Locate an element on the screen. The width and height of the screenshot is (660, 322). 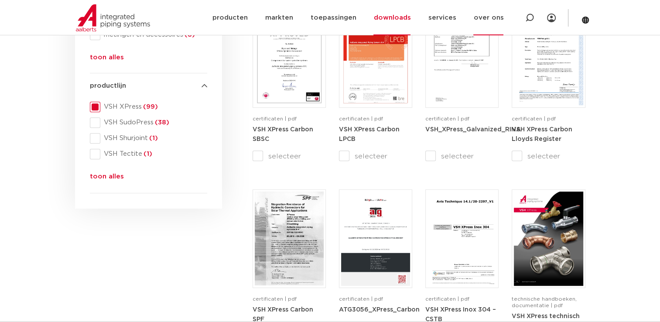
div: VSH Shurjoint(1) is located at coordinates (148, 138).